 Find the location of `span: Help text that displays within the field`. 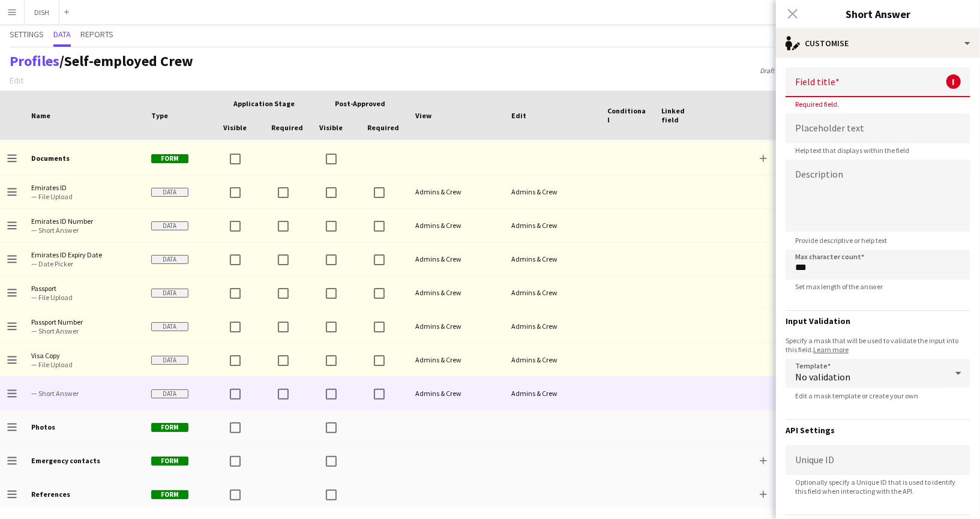

span: Help text that displays within the field is located at coordinates (852, 150).